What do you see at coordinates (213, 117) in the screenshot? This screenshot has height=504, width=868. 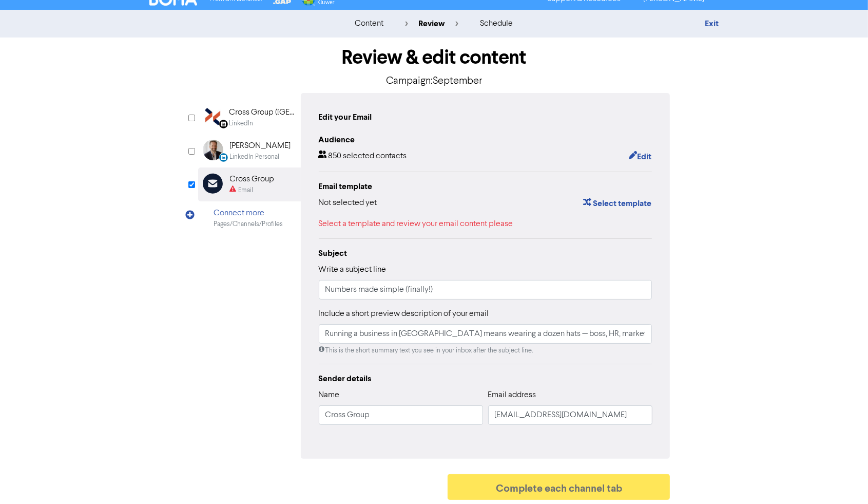 I see `img: Linkedin` at bounding box center [213, 117].